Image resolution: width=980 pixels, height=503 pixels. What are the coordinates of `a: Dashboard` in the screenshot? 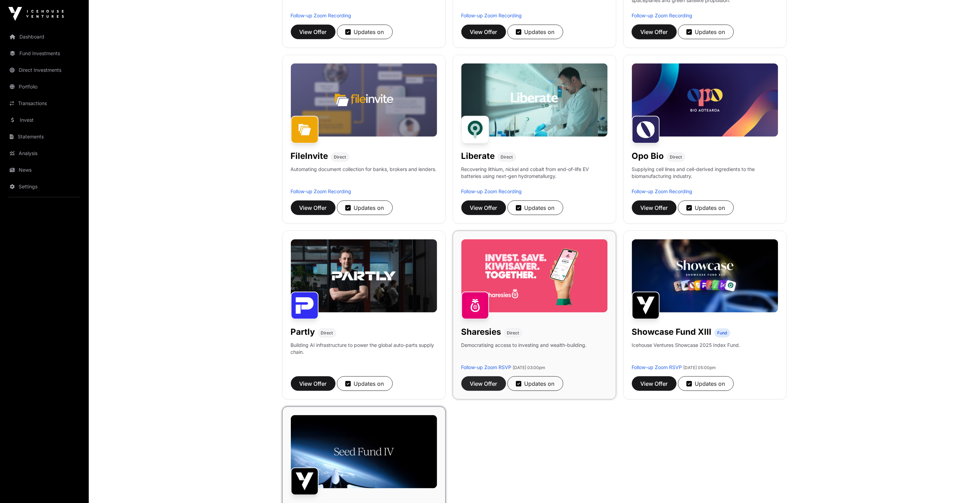 It's located at (44, 37).